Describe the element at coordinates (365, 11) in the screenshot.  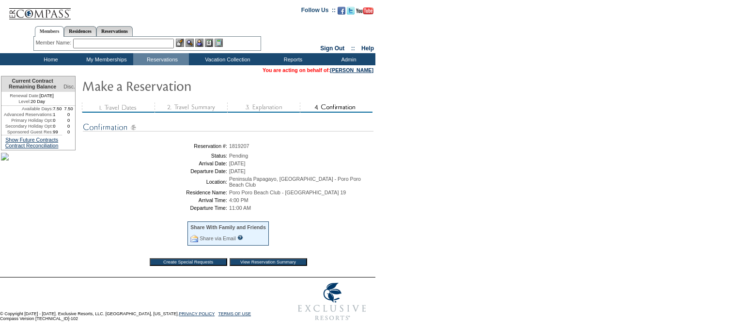
I see `img: Subscribe to our YouTube Channel` at that location.